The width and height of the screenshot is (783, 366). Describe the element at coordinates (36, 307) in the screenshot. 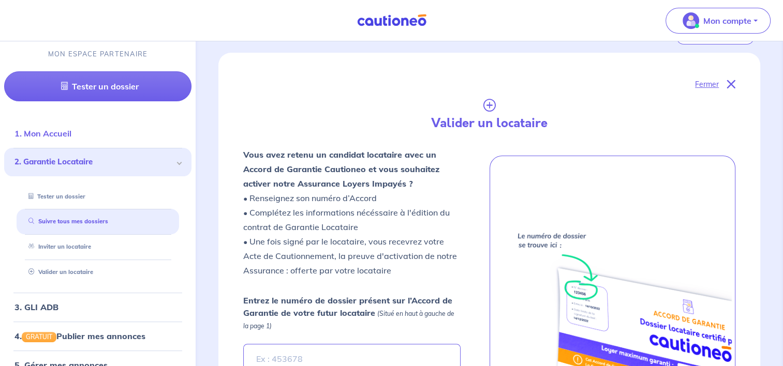

I see `a: 3. GLI ADB` at that location.